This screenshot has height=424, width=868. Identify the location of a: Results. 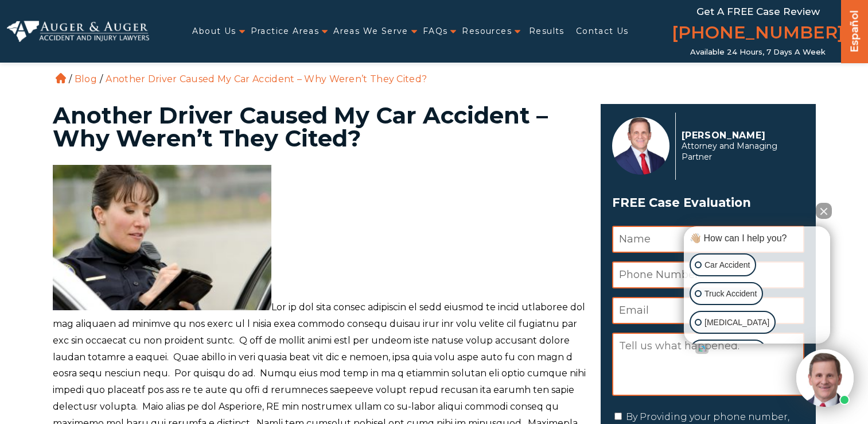
(547, 31).